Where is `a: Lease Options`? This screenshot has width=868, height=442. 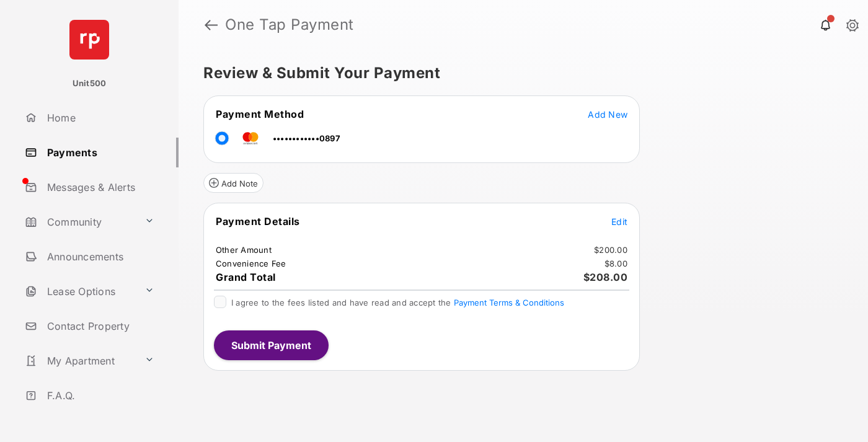 a: Lease Options is located at coordinates (79, 291).